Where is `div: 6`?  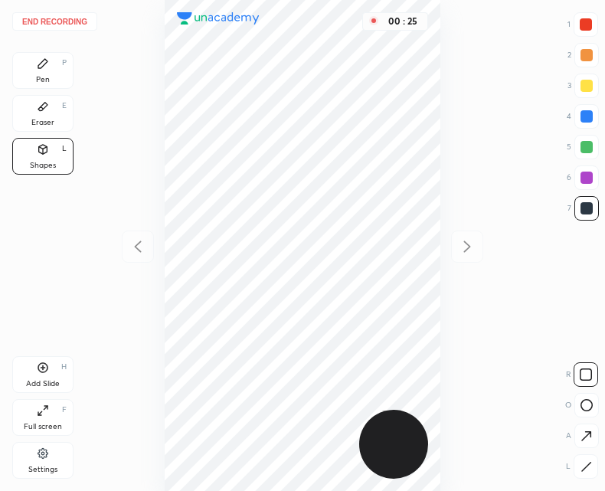 div: 6 is located at coordinates (582, 178).